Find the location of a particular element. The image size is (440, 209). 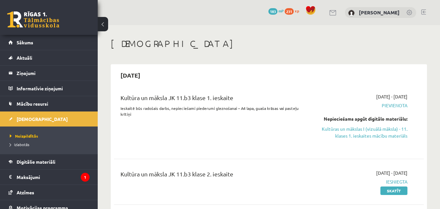

a: Rīgas 1. Tālmācības vidusskola is located at coordinates (33, 20).